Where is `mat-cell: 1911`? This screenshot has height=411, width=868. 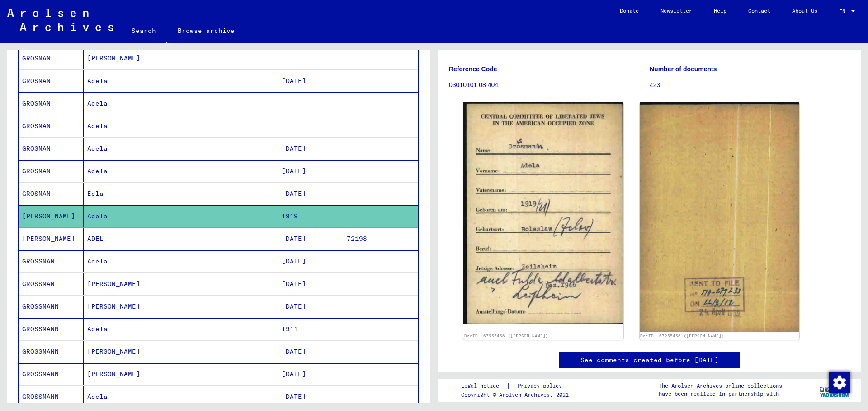
mat-cell: 1911 is located at coordinates (311, 329).